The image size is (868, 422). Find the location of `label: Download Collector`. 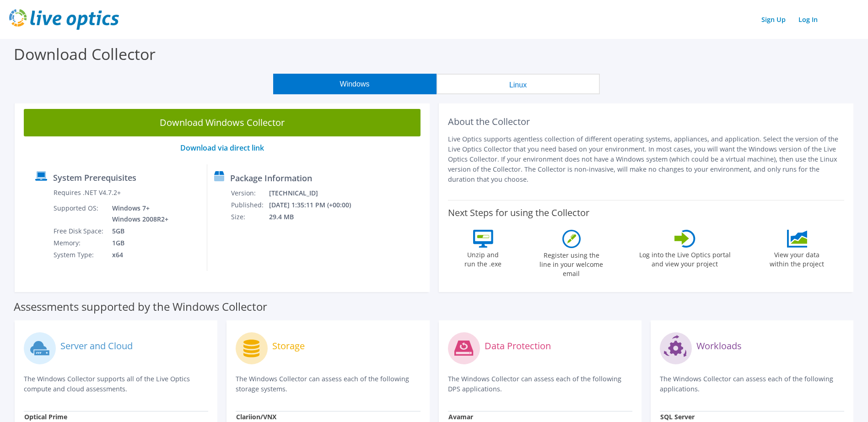

label: Download Collector is located at coordinates (84, 54).